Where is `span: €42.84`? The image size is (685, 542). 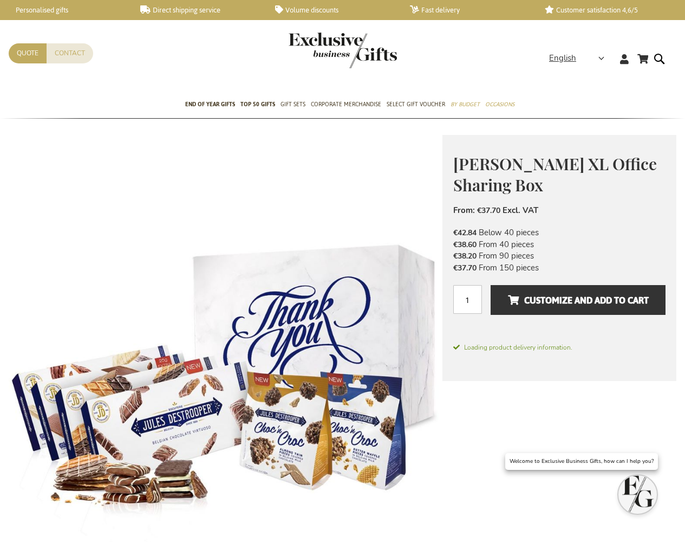
span: €42.84 is located at coordinates (465, 232).